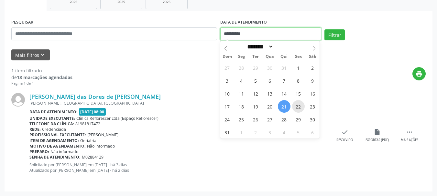  Describe the element at coordinates (284, 57) in the screenshot. I see `span: Qui` at that location.